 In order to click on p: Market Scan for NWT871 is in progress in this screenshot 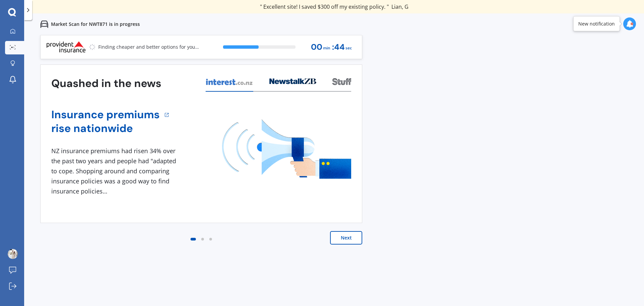, I will do `click(95, 24)`.